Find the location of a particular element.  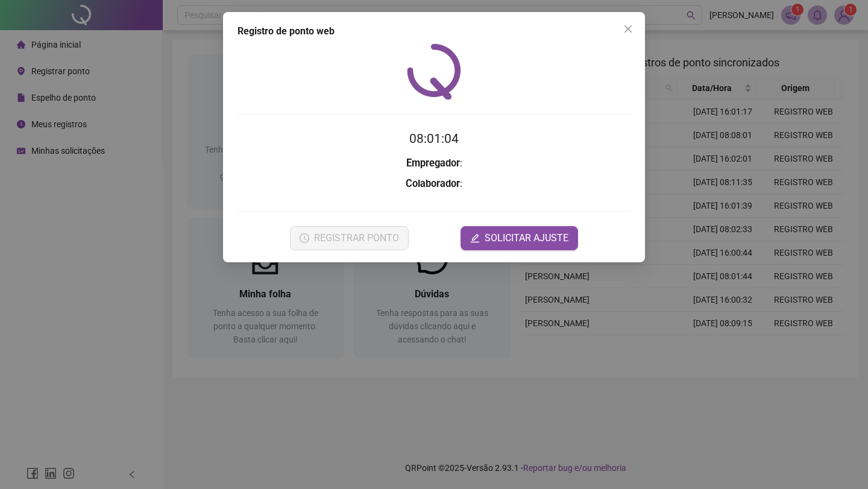

button: editSOLICITAR AJUSTE is located at coordinates (519, 238).